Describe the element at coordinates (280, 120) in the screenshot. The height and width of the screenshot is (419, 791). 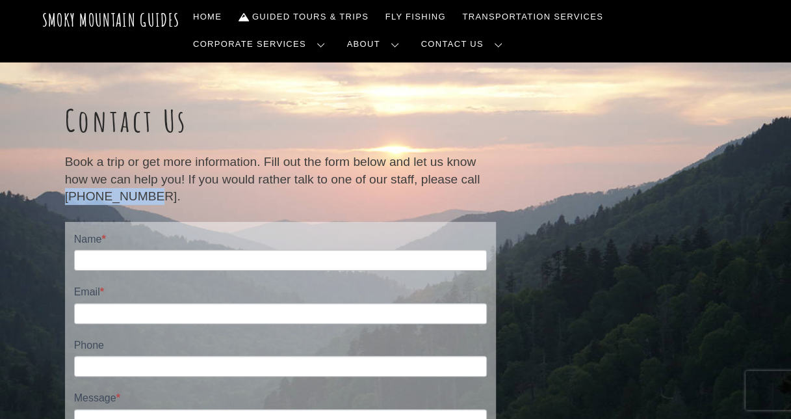
I see `h1: Contact Us` at that location.